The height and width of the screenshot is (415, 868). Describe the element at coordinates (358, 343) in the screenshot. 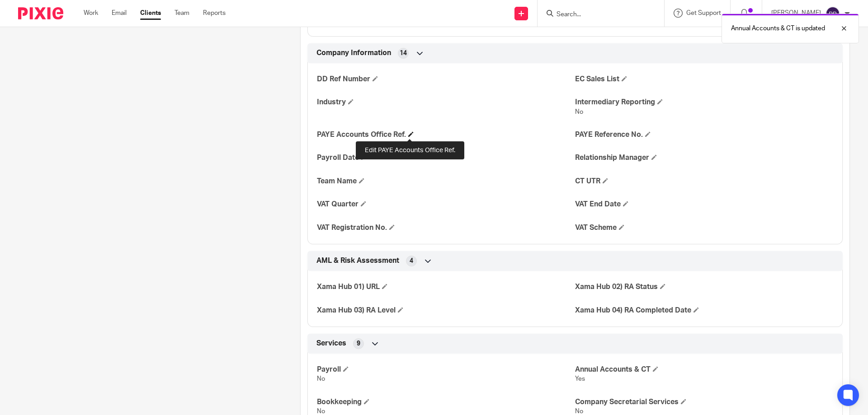

I see `span: 9` at that location.